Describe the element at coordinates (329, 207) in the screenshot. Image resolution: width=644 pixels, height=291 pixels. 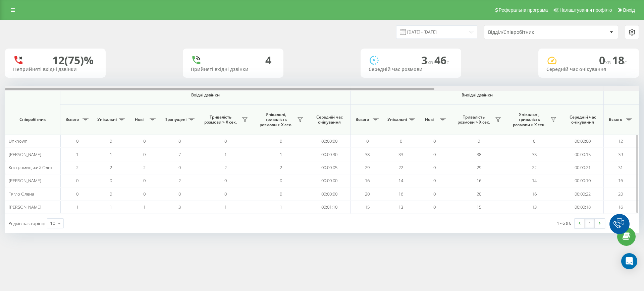
I see `td: 00:01:10` at that location.